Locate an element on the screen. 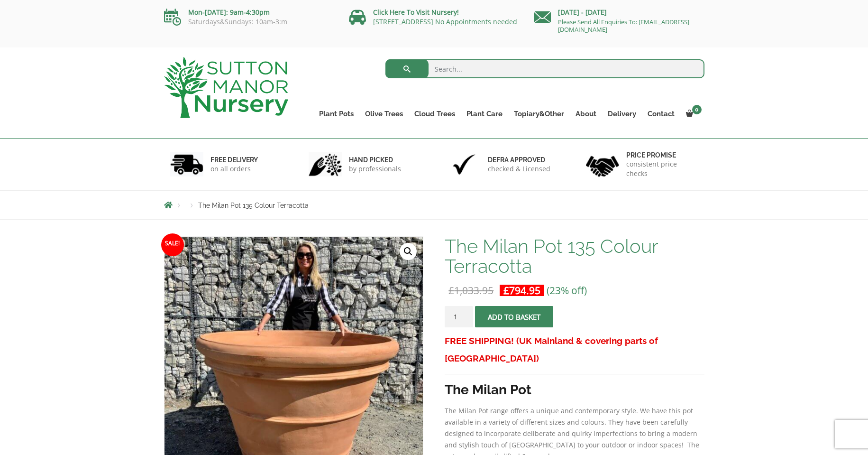 Image resolution: width=868 pixels, height=455 pixels. a: Contact is located at coordinates (661, 114).